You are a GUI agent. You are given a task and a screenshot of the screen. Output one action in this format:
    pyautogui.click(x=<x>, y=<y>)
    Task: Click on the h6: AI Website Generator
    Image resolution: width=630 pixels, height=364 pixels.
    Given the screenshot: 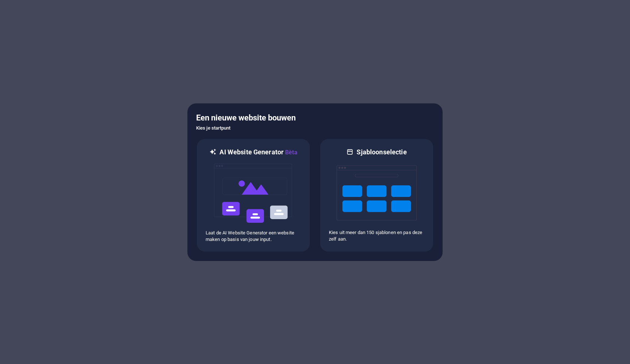 What is the action you would take?
    pyautogui.click(x=258, y=152)
    